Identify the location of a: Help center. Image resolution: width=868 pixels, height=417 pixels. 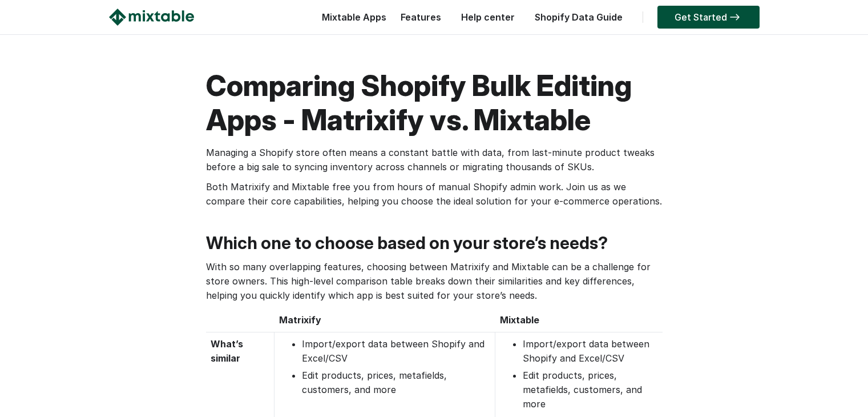
(488, 17).